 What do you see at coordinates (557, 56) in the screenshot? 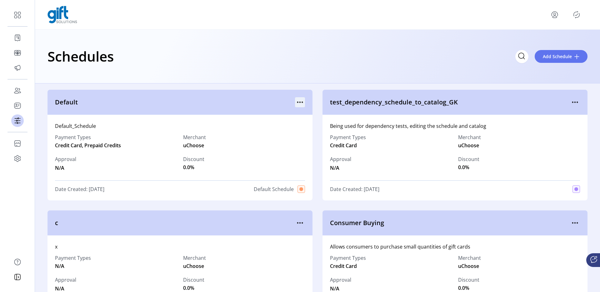
I see `span: Add Schedule` at bounding box center [557, 56].